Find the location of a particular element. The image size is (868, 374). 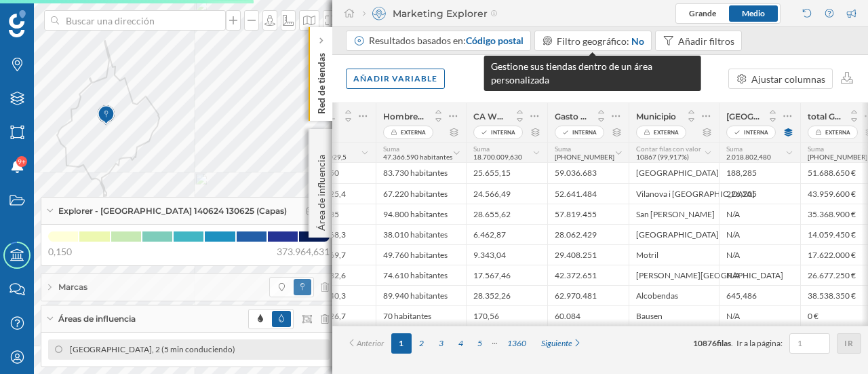

div: 28.062.429 is located at coordinates (588, 234).